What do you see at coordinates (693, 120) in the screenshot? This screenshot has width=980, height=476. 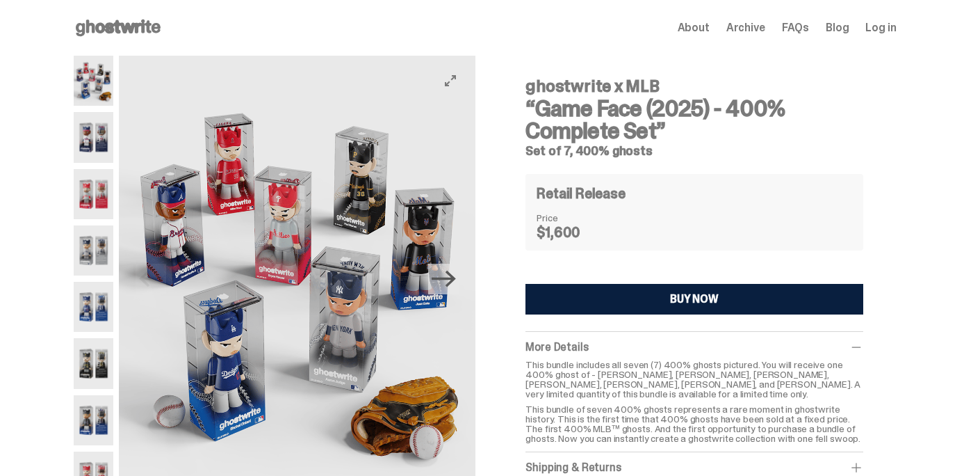 I see `h3: “Game Face (2025) - 400% Complete Set”` at bounding box center [693, 120].